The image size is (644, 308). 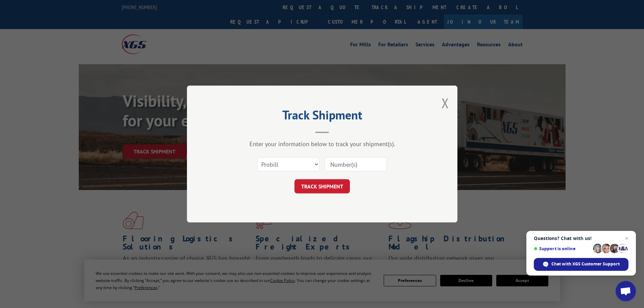 I want to click on div: Open chat, so click(x=626, y=291).